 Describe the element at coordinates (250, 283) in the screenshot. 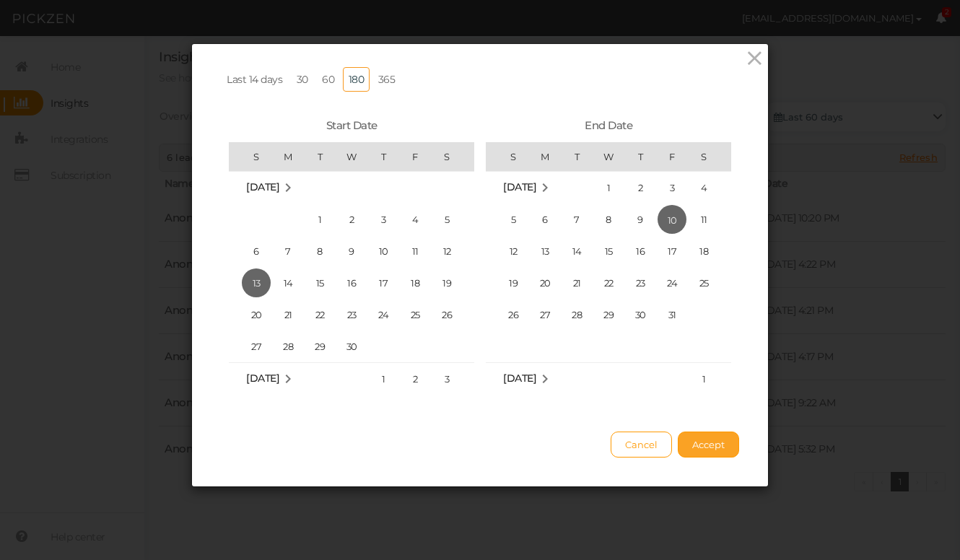

I see `td: Sunday April 13 2025` at that location.